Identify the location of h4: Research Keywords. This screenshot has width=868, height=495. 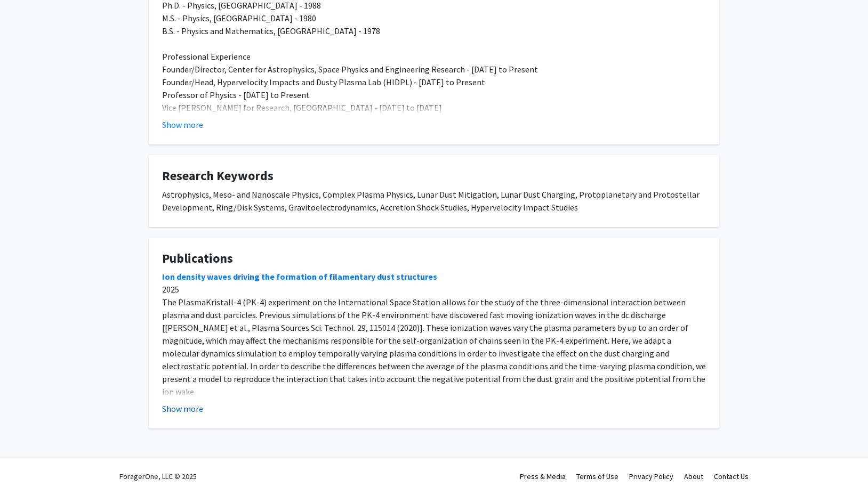
(434, 176).